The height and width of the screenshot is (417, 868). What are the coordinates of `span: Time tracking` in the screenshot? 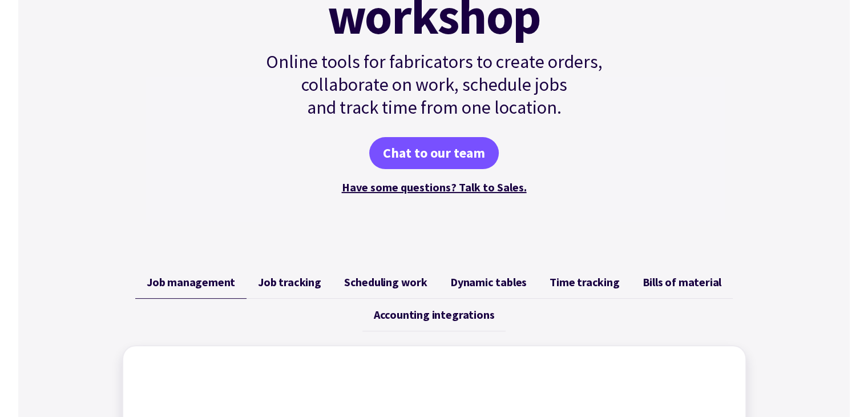 It's located at (584, 282).